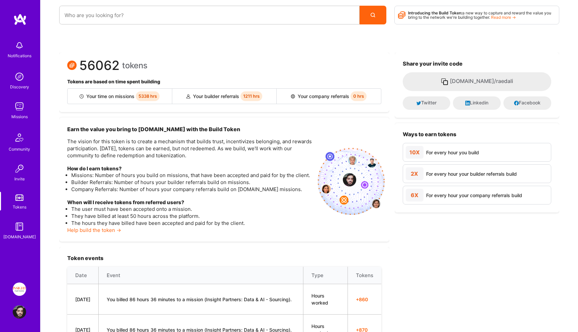 The height and width of the screenshot is (332, 578). What do you see at coordinates (349, 180) in the screenshot?
I see `img: profile` at bounding box center [349, 180].